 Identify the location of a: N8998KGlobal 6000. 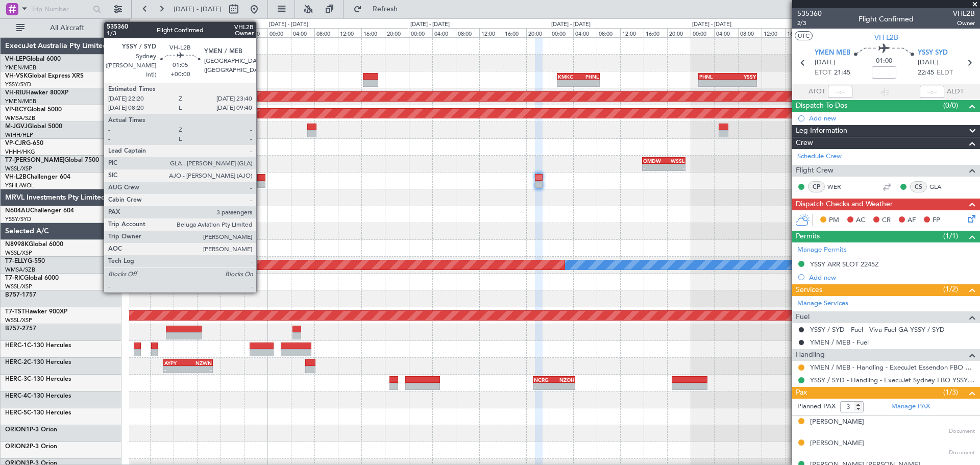
(34, 245).